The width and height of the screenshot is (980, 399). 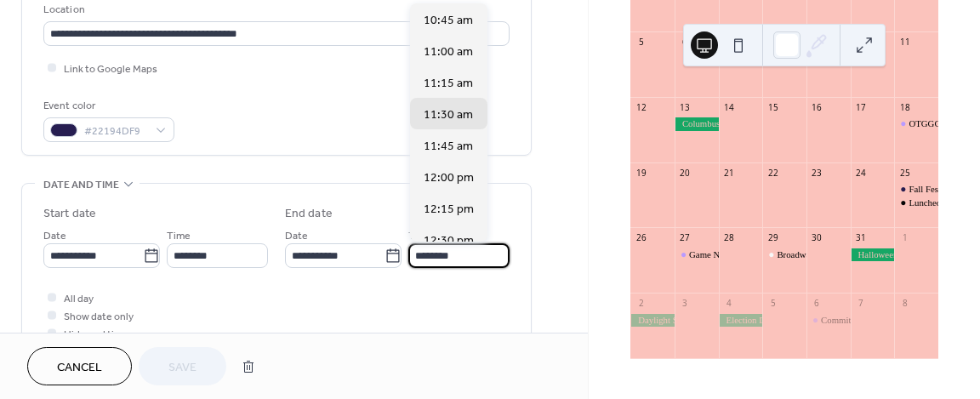 I want to click on div: Start date, so click(x=70, y=213).